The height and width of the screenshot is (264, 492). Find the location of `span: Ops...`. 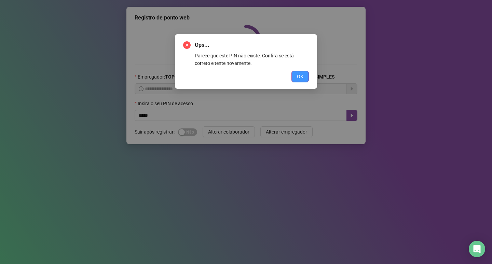

span: Ops... is located at coordinates (252, 45).